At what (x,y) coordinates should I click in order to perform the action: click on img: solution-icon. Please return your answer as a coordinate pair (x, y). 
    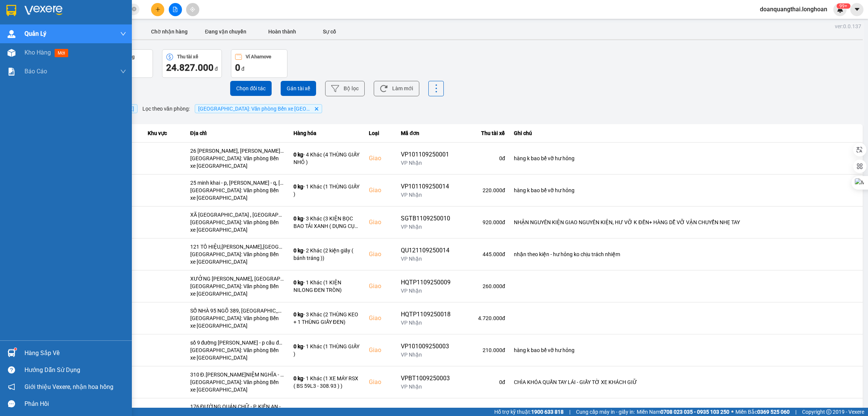
    Looking at the image, I should click on (11, 71).